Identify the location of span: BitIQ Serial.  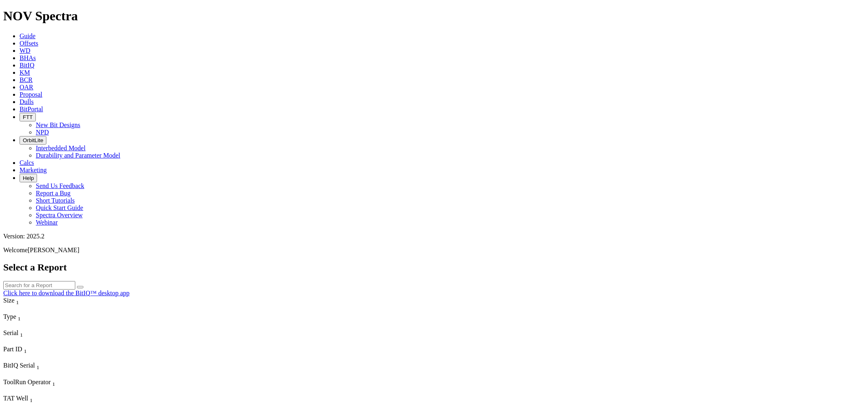
(19, 365).